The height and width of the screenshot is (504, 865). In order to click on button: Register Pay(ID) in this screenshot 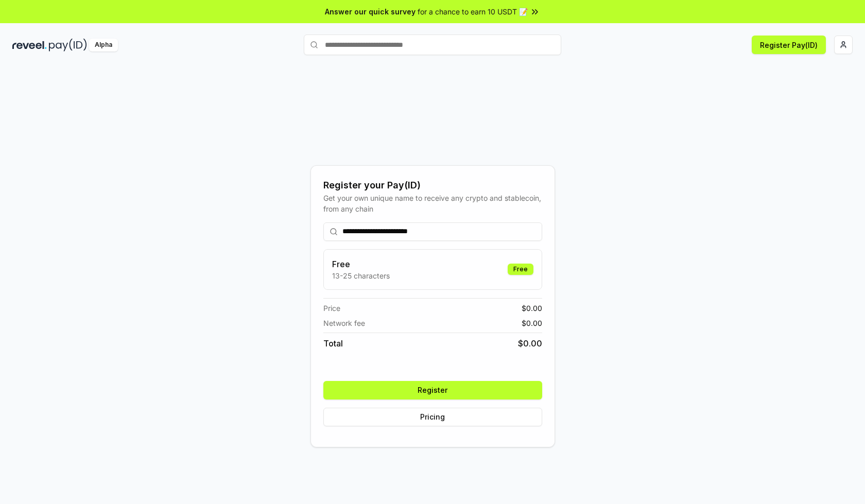, I will do `click(789, 44)`.